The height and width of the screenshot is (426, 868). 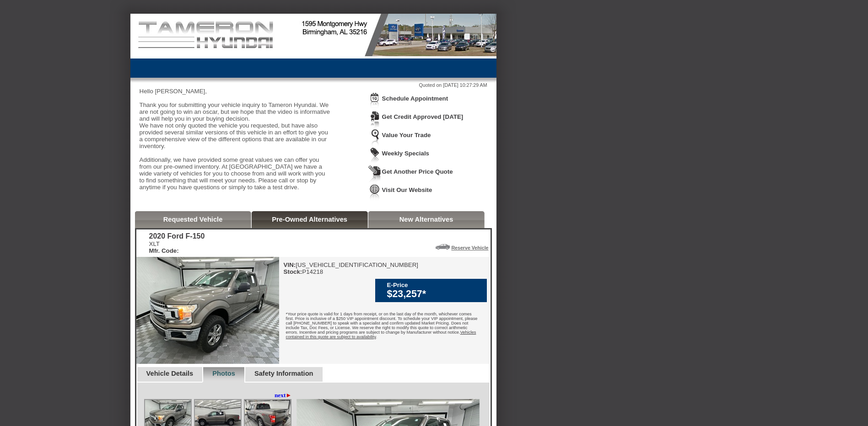 I want to click on a: Weekly Specials, so click(x=406, y=153).